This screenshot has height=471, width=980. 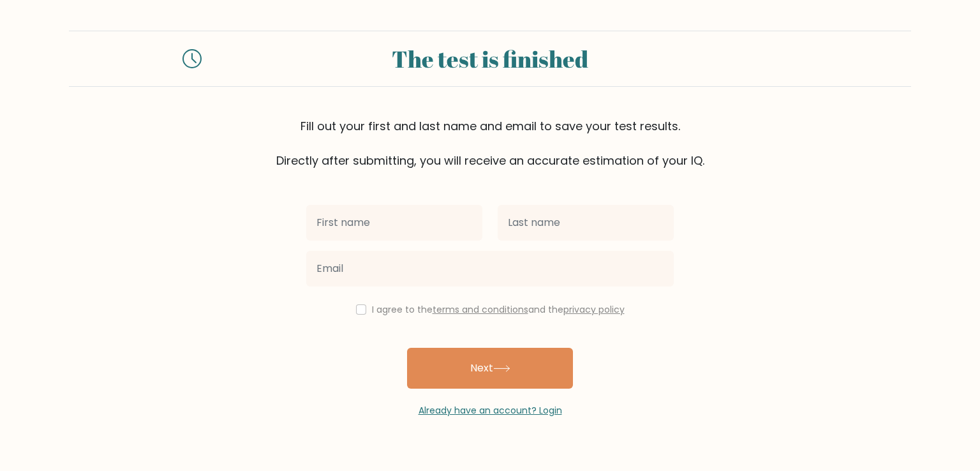 What do you see at coordinates (594, 310) in the screenshot?
I see `a: privacy policy` at bounding box center [594, 310].